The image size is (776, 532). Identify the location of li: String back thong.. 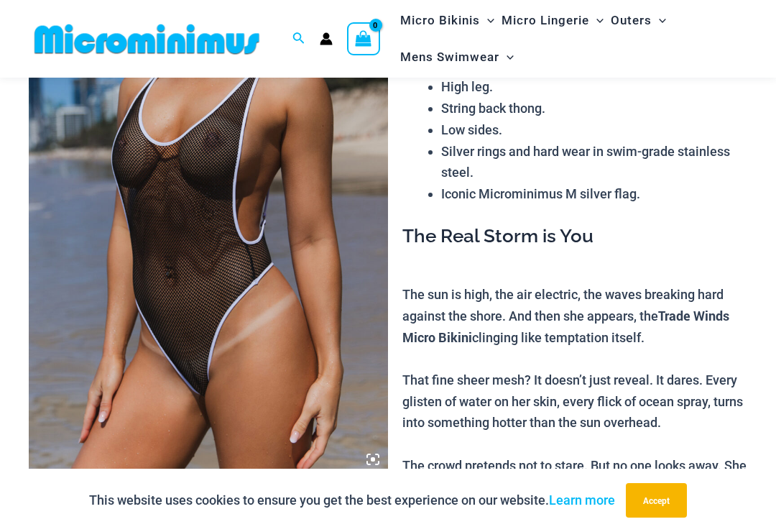
(594, 109).